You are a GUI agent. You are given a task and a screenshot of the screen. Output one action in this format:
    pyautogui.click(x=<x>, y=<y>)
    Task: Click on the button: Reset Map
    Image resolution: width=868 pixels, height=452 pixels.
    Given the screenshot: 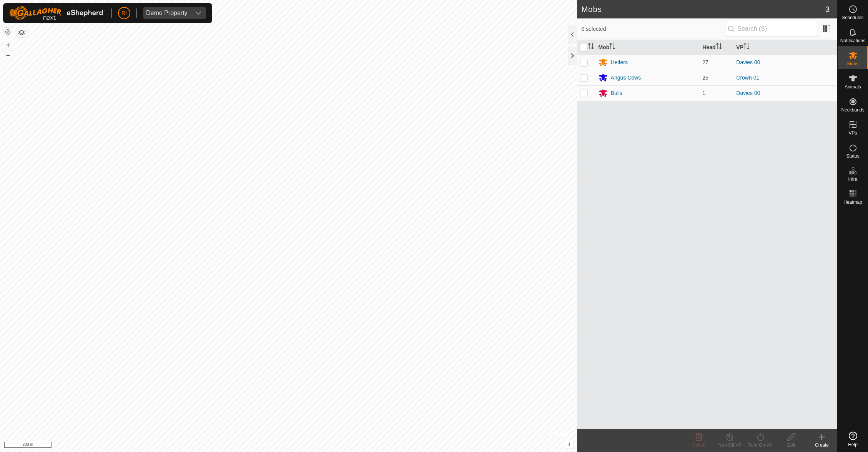 What is the action you would take?
    pyautogui.click(x=8, y=32)
    